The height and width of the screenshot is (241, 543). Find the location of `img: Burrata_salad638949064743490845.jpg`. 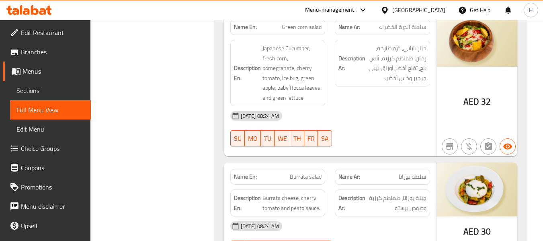

img: Burrata_salad638949064743490845.jpg is located at coordinates (477, 189).